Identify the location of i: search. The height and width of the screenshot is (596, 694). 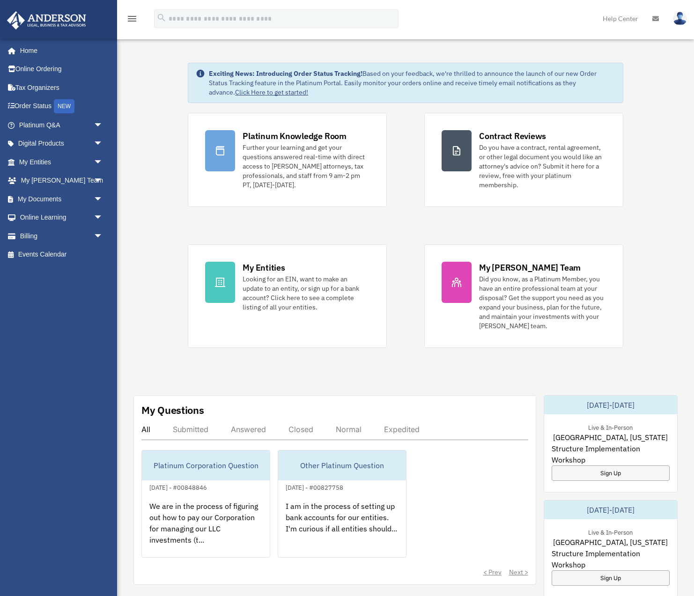
(161, 18).